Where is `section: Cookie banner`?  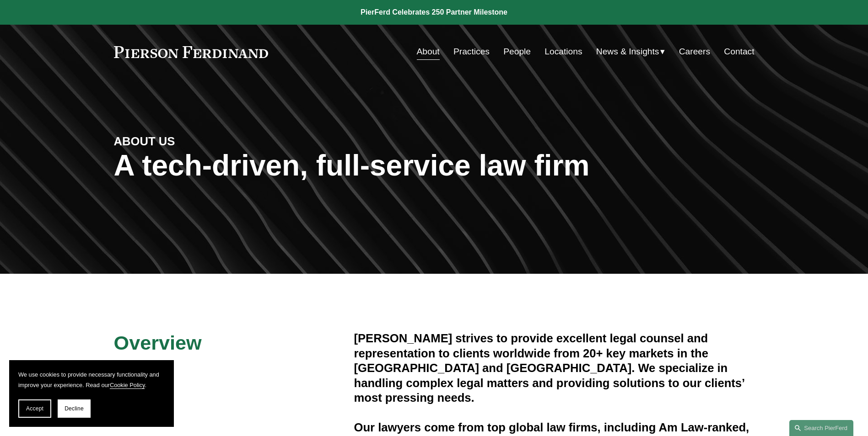 section: Cookie banner is located at coordinates (92, 394).